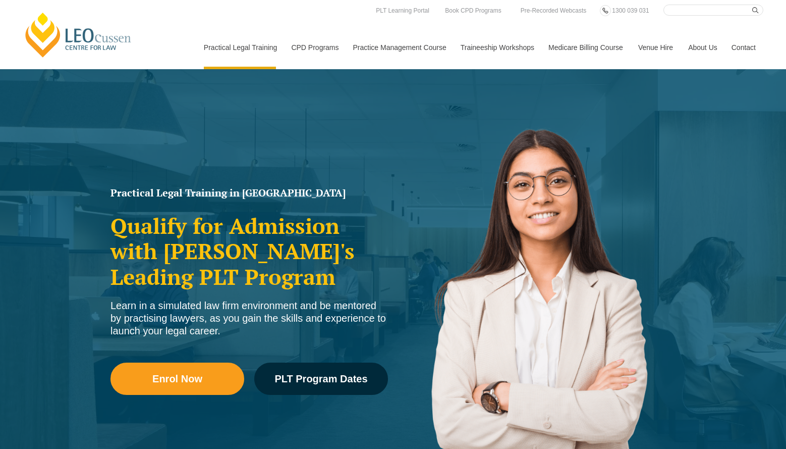 This screenshot has height=449, width=786. I want to click on span: 1300 039 031, so click(630, 11).